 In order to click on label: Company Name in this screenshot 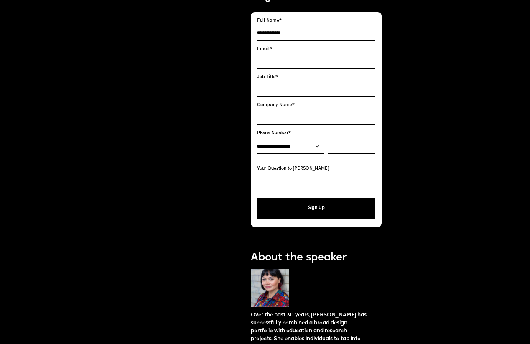, I will do `click(316, 105)`.